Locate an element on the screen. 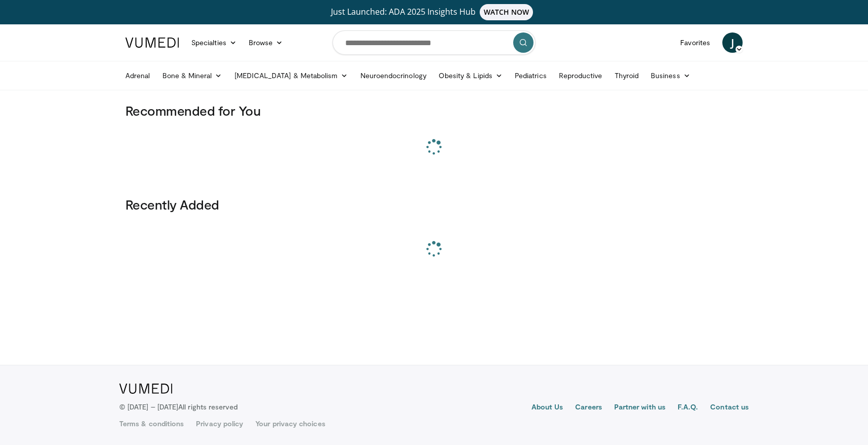 The image size is (868, 445). a: Favorites is located at coordinates (694, 43).